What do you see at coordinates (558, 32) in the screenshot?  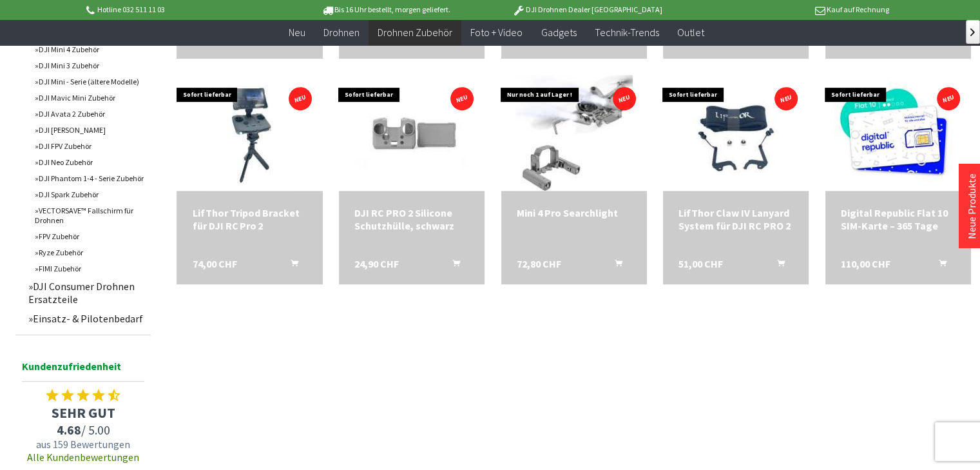 I see `a: Gadgets` at bounding box center [558, 32].